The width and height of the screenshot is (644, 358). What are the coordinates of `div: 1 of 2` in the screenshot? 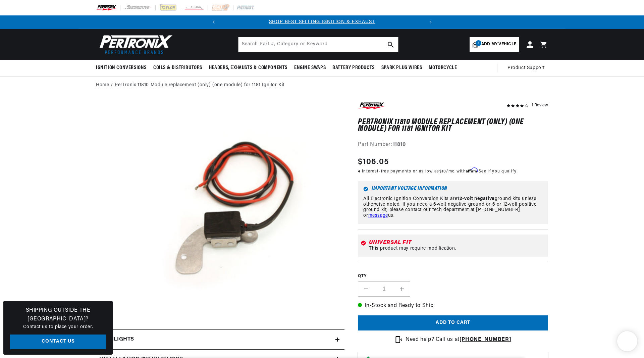 It's located at (322, 22).